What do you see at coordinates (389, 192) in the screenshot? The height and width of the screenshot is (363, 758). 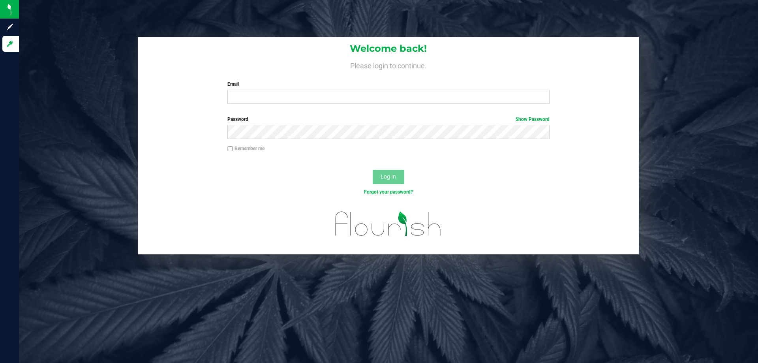 I see `a: Forgot your password?` at bounding box center [389, 192].